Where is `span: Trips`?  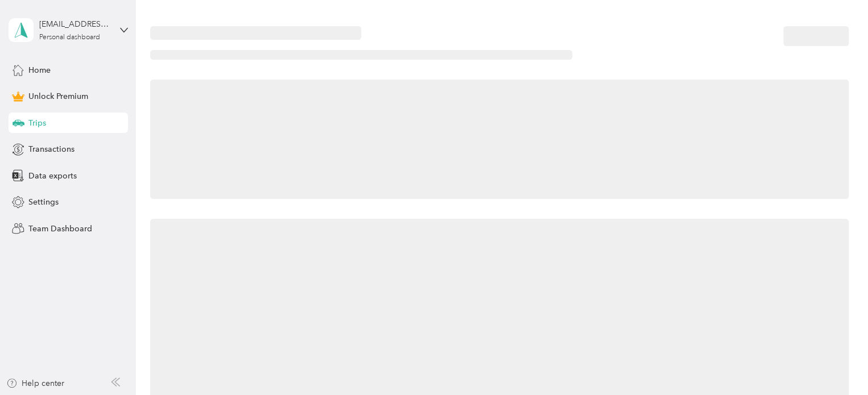
span: Trips is located at coordinates (37, 123).